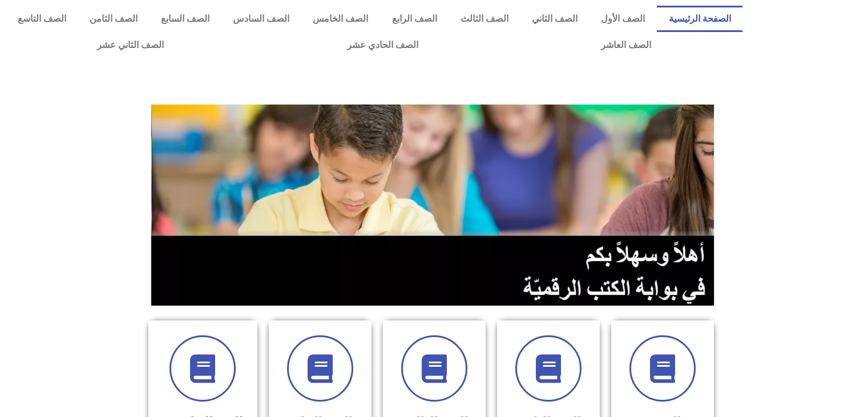 The width and height of the screenshot is (868, 417). Describe the element at coordinates (185, 19) in the screenshot. I see `a: الصف السابع` at that location.